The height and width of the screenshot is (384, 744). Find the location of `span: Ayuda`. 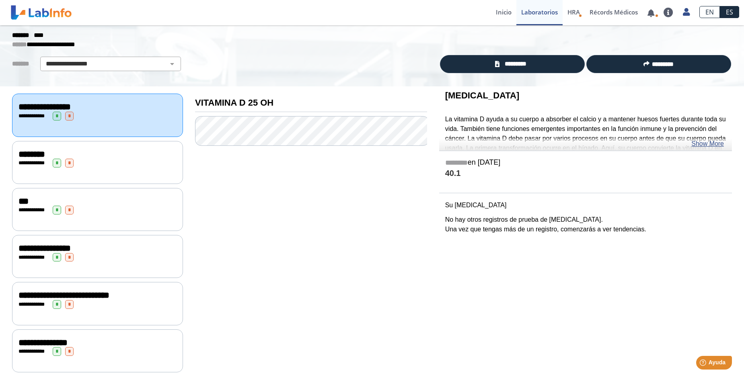

span: Ayuda is located at coordinates (45, 10).